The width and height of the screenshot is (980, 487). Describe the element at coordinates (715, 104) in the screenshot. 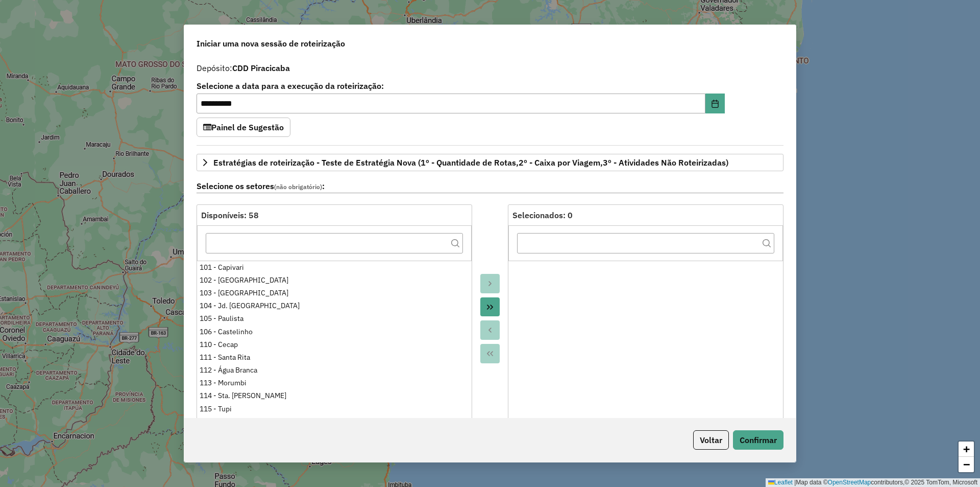

I see `button: Choose Date` at that location.